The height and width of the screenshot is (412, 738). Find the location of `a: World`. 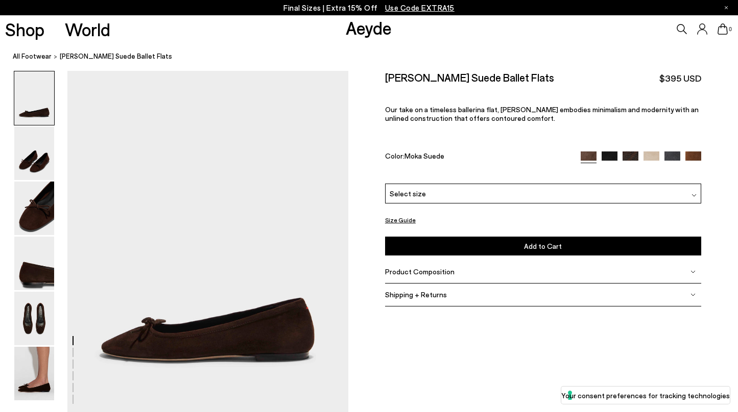

a: World is located at coordinates (87, 29).